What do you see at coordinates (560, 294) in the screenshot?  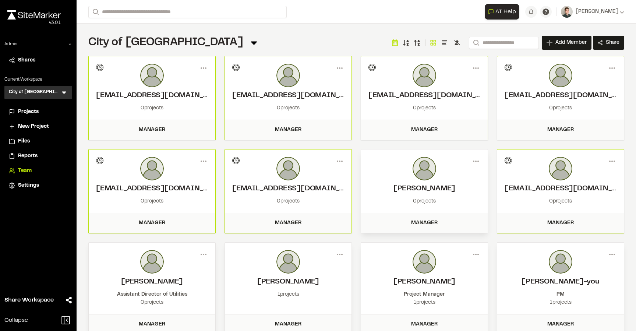 I see `div: PM` at bounding box center [560, 294].